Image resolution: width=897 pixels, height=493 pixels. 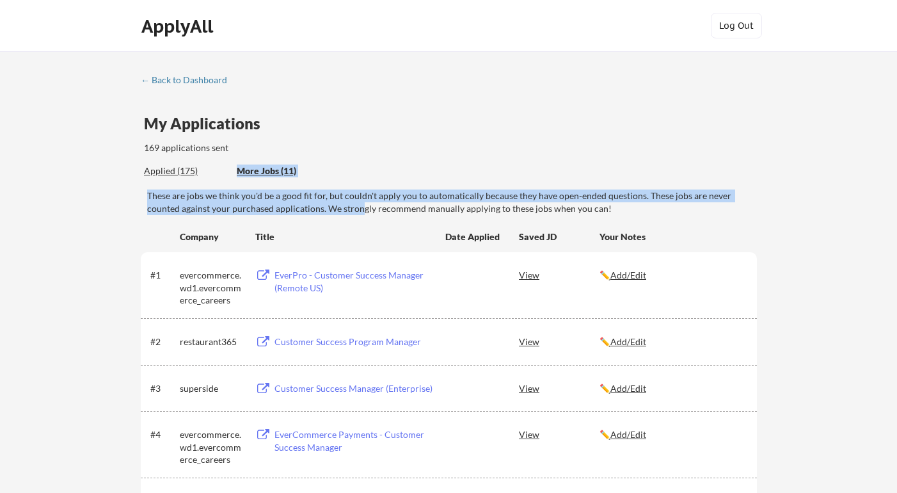 I want to click on div: Customer Success Program Manager, so click(x=354, y=342).